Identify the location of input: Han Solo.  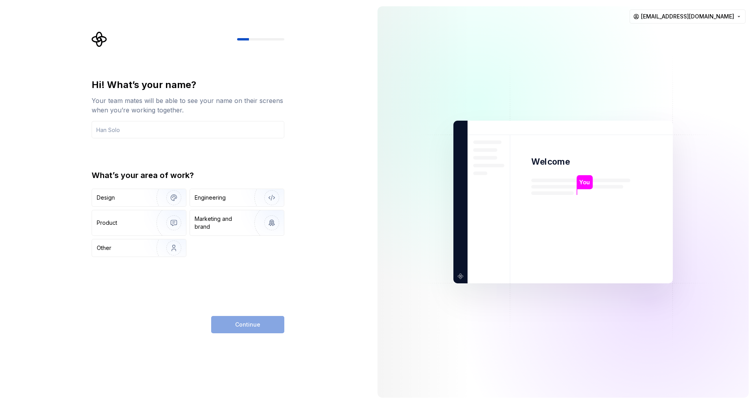
(188, 130).